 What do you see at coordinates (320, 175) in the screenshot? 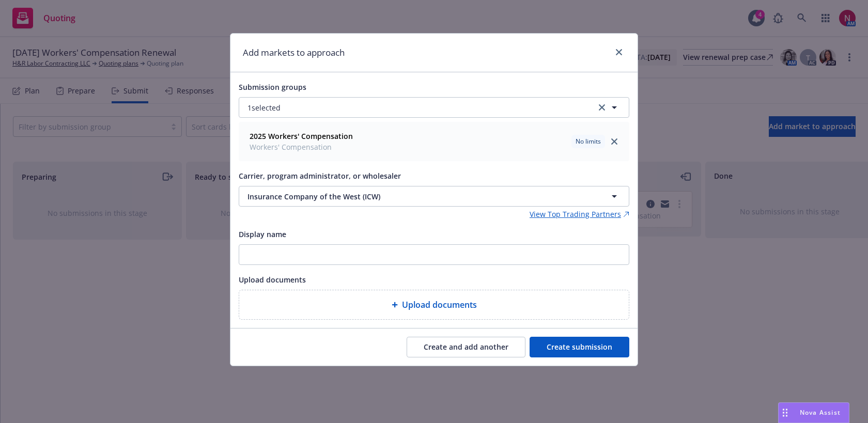
I see `span: Carrier, program administrator, or wholesaler` at bounding box center [320, 175].